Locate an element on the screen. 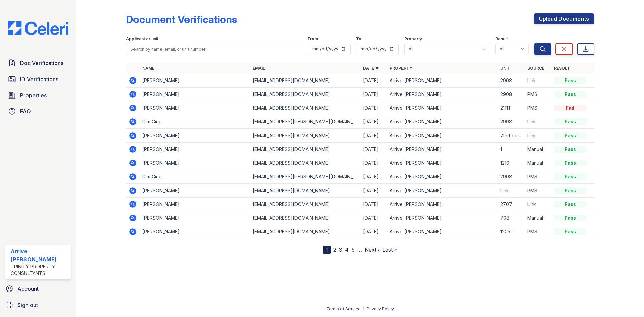  span: Sign out is located at coordinates (27, 305).